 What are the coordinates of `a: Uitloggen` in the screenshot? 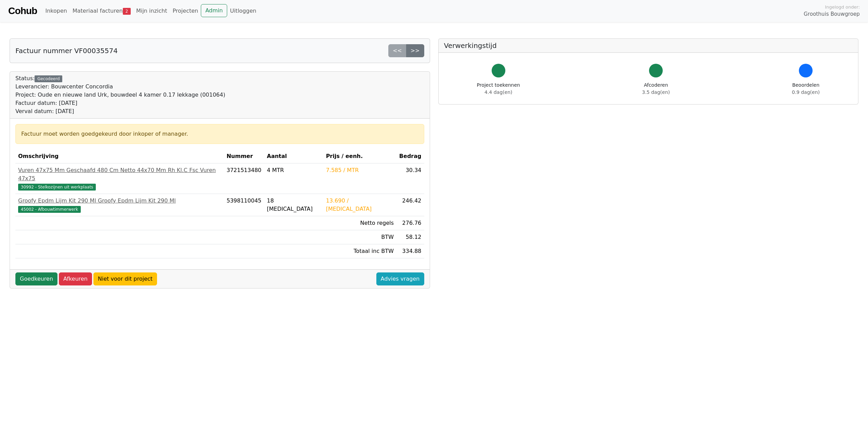 It's located at (243, 11).